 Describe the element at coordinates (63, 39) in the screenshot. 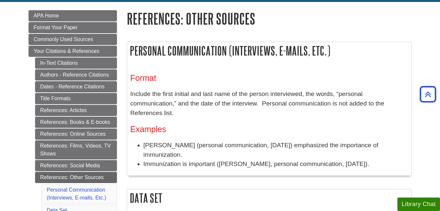

I see `span: Commonly Used Sources` at that location.